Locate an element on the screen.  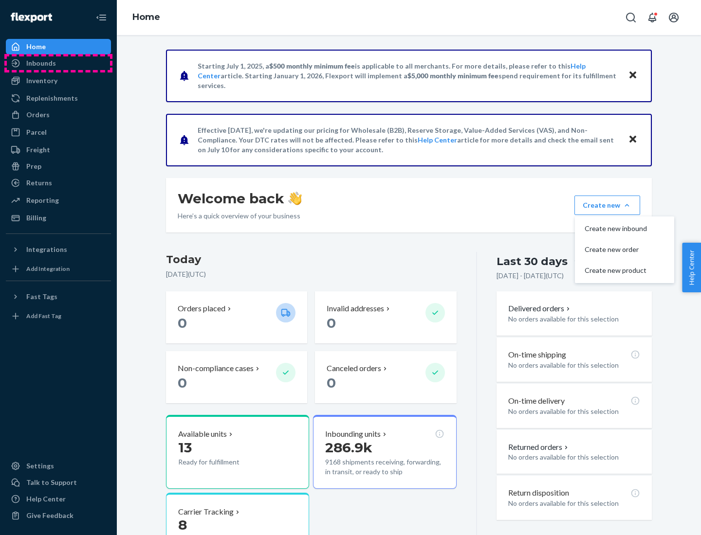
p: 9168 shipments receiving, forwarding, in transit, or ready to ship is located at coordinates (384, 467).